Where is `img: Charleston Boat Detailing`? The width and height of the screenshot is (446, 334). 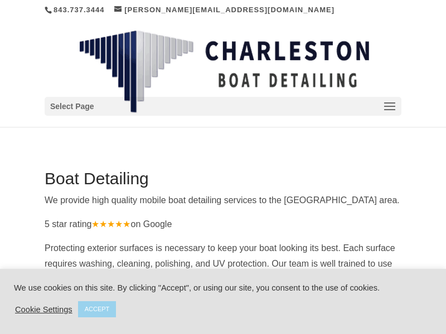 img: Charleston Boat Detailing is located at coordinates (224, 72).